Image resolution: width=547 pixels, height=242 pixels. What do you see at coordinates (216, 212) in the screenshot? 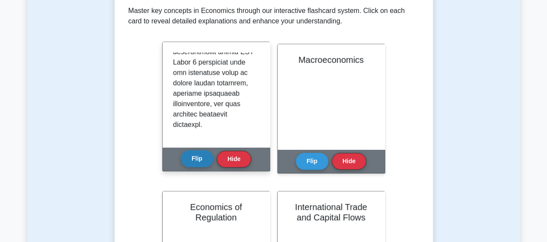
I see `h2: Economics of Regulation` at bounding box center [216, 212].